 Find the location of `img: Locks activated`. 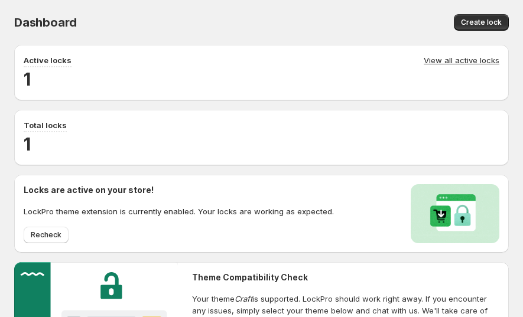

img: Locks activated is located at coordinates (455, 214).